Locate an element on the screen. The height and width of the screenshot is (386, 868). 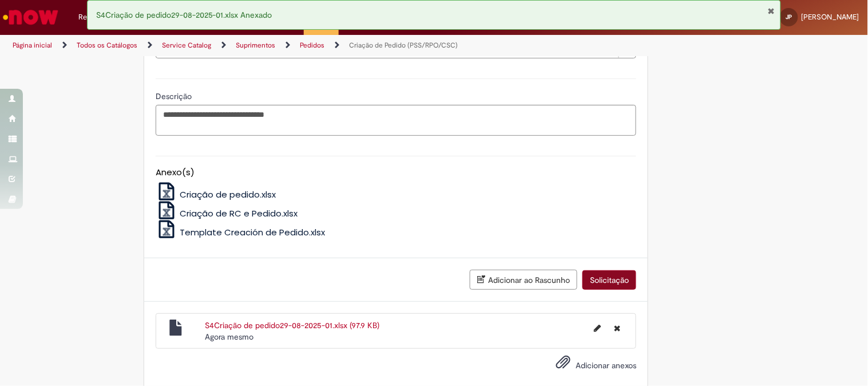
h5: Anexo(s) is located at coordinates (396, 172).